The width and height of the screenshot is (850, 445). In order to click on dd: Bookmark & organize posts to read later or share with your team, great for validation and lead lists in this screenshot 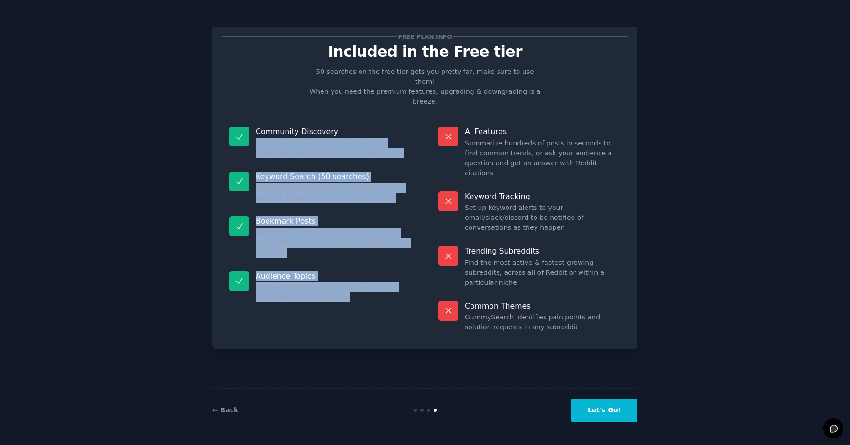, I will do `click(333, 243)`.